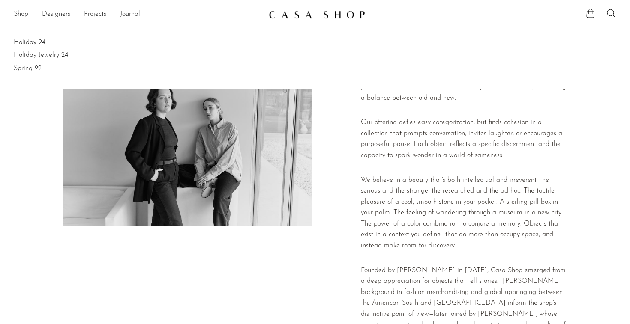  Describe the element at coordinates (130, 15) in the screenshot. I see `a: Journal` at that location.